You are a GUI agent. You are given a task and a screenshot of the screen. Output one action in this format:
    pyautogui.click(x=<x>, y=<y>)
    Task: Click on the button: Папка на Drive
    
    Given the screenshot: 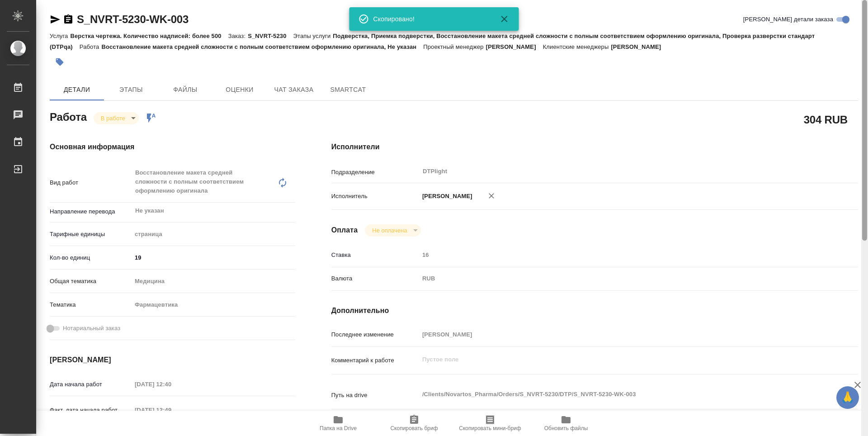 What is the action you would take?
    pyautogui.click(x=338, y=423)
    